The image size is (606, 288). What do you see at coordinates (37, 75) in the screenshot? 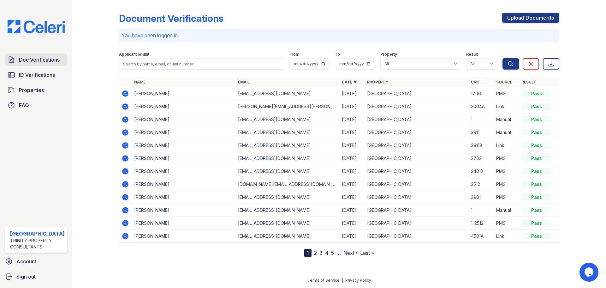
I see `span: ID Verifications` at bounding box center [37, 75].